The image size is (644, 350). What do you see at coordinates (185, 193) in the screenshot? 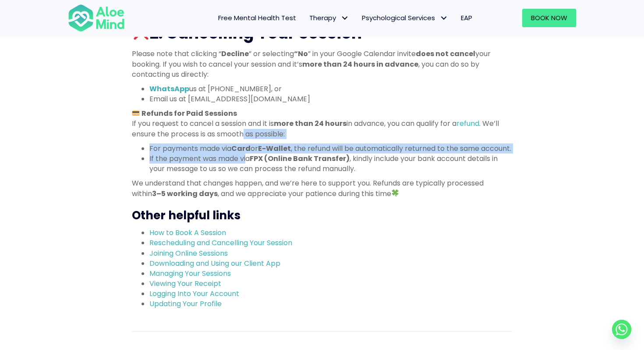
I see `strong: 3–5 working days` at bounding box center [185, 193].